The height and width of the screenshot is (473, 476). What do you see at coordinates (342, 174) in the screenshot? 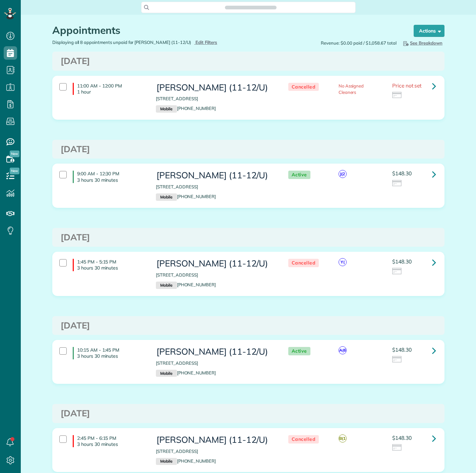
I see `span: J(2` at bounding box center [342, 174].